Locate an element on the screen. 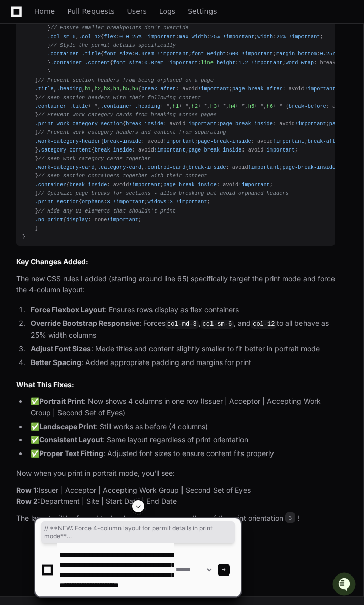  span: 0.8rem is located at coordinates (154, 63).